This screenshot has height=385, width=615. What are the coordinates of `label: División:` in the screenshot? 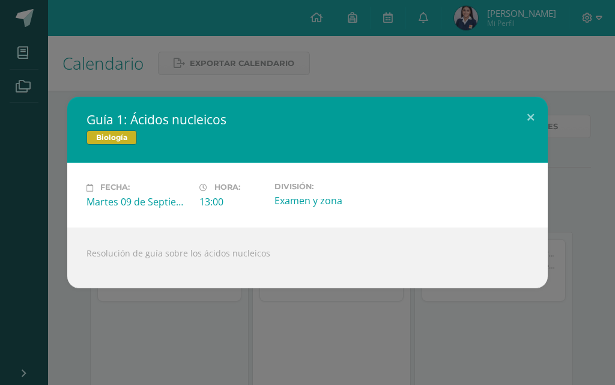 It's located at (326, 186).